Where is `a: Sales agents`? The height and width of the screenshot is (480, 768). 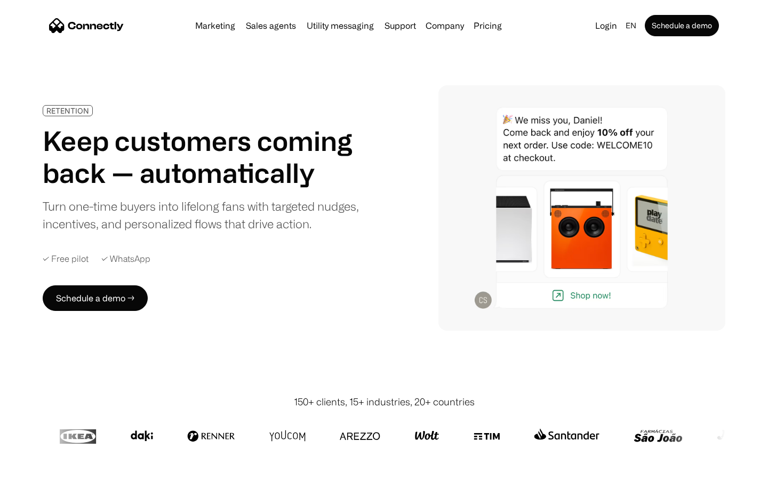
a: Sales agents is located at coordinates (271, 26).